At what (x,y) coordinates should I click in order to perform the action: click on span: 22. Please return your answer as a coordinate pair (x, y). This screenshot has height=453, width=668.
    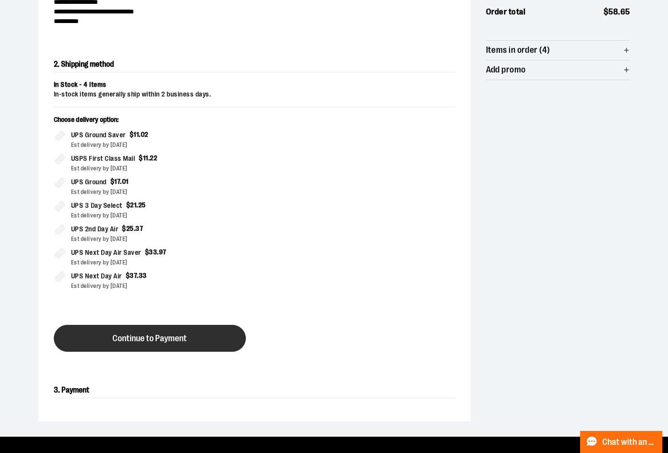
    Looking at the image, I should click on (153, 158).